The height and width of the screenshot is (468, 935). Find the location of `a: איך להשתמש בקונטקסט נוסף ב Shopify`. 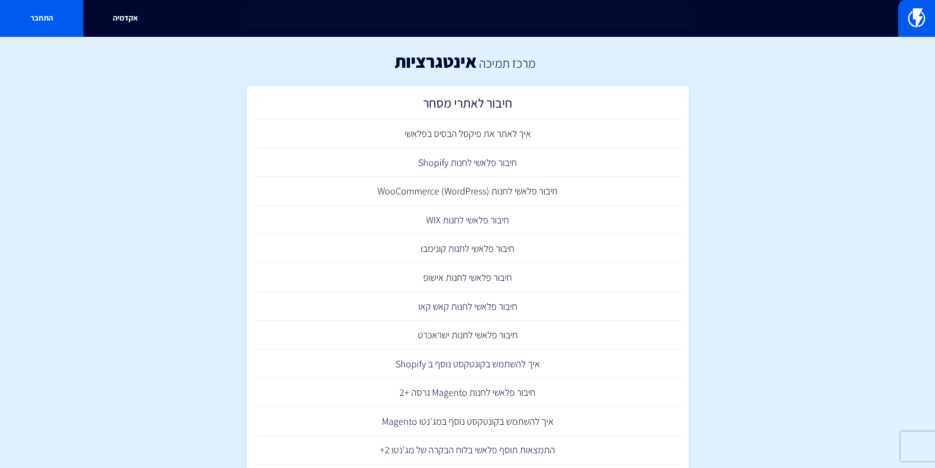

a: איך להשתמש בקונטקסט נוסף ב Shopify is located at coordinates (468, 364).